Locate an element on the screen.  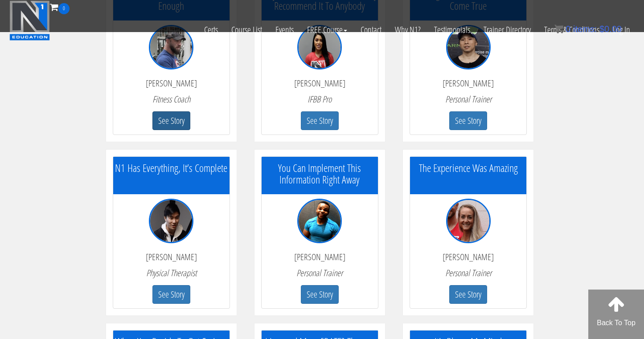
img: icon11.png is located at coordinates (559, 29).